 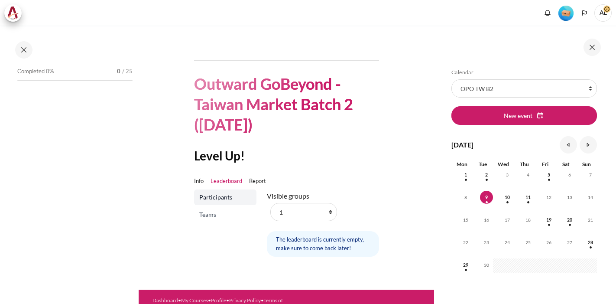 What do you see at coordinates (165, 300) in the screenshot?
I see `a: Dashboard` at bounding box center [165, 300].